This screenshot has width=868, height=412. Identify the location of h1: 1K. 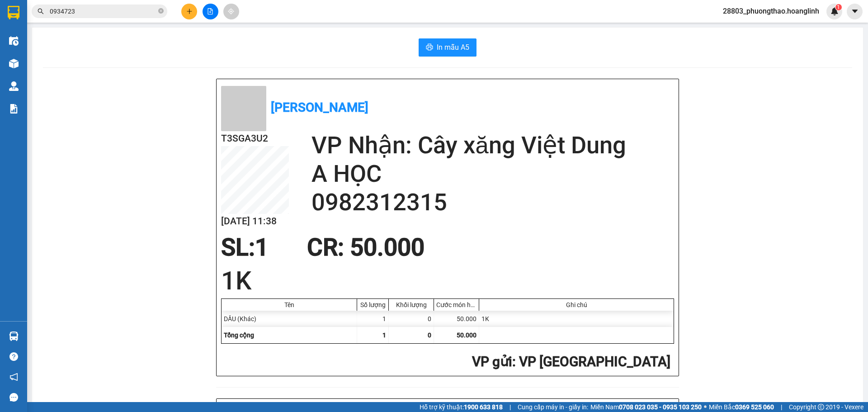
(447, 281).